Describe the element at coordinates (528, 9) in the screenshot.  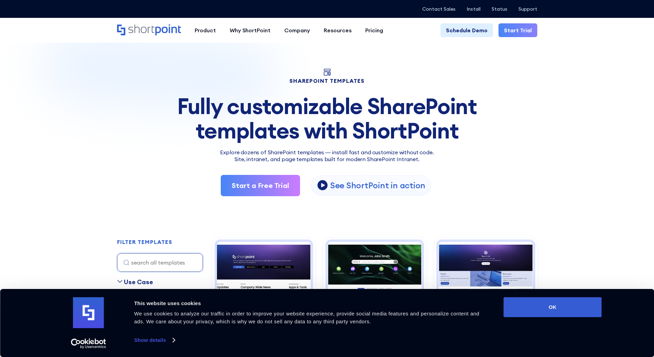
I see `p: Support` at that location.